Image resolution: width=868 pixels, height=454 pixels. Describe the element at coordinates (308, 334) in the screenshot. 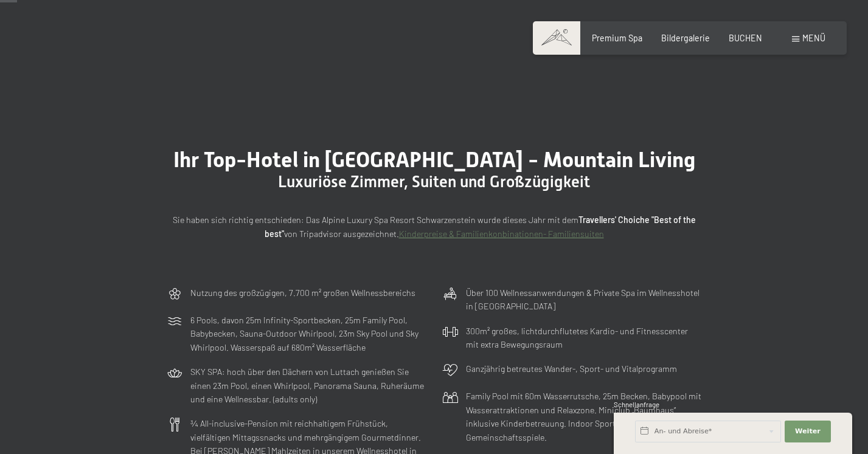

I see `p: 6 Pools, davon 25m Infinity-Sportbecken, 25m Family Pool, Babybecken, Sauna-Outdoor Whirlpool, 23...` at that location.